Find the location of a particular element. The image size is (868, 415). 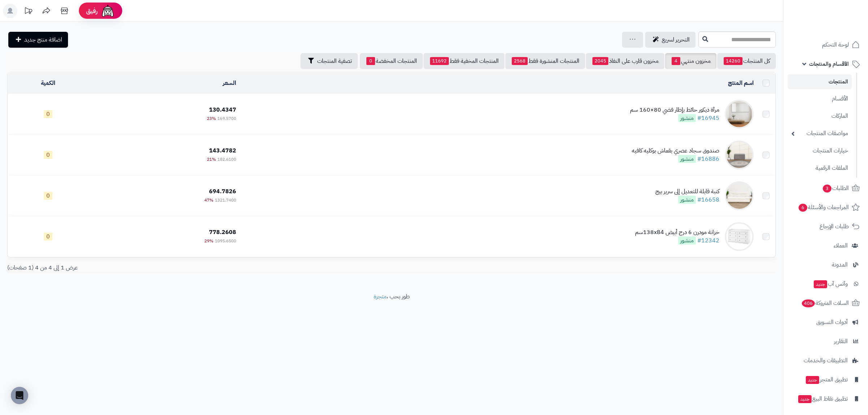

a: المدونة is located at coordinates (826, 265).